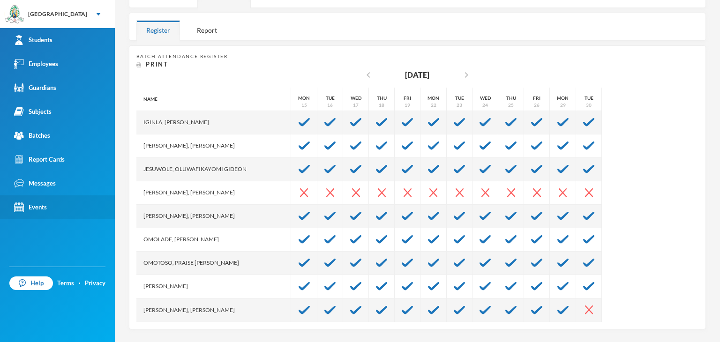 This screenshot has height=342, width=720. Describe the element at coordinates (157, 64) in the screenshot. I see `span: Print` at that location.